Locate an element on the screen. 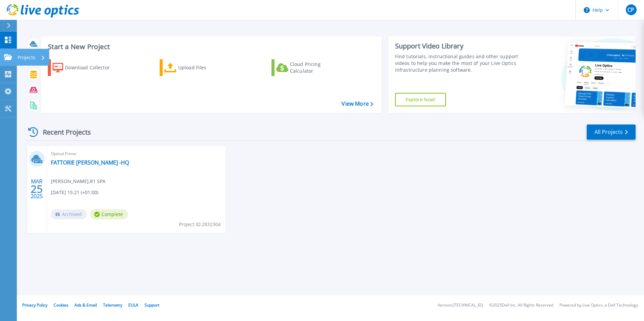 Image resolution: width=644 pixels, height=321 pixels. a: Upload Files is located at coordinates (197, 68).